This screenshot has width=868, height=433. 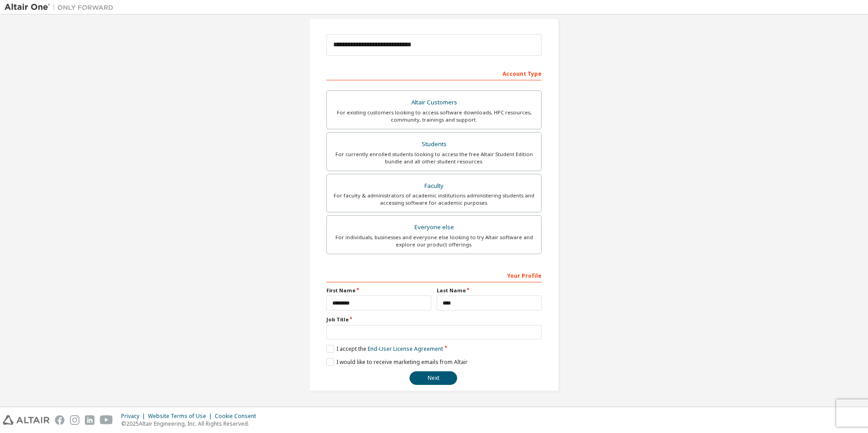 I want to click on label: Job Title, so click(x=434, y=320).